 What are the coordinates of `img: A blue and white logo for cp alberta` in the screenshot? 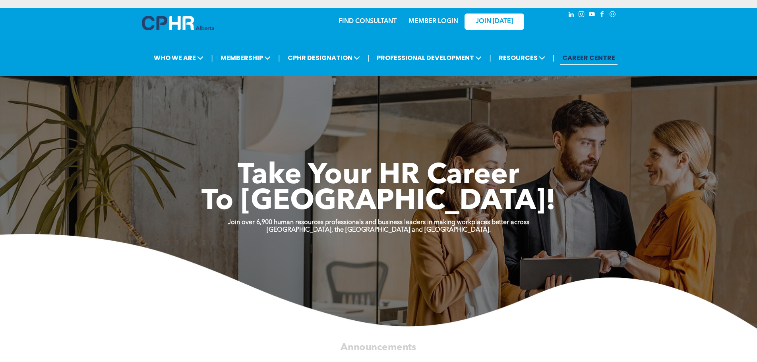 It's located at (178, 23).